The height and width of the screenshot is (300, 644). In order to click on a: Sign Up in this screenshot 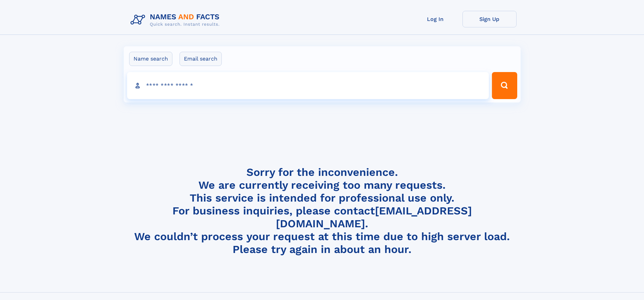, I will do `click(490, 19)`.